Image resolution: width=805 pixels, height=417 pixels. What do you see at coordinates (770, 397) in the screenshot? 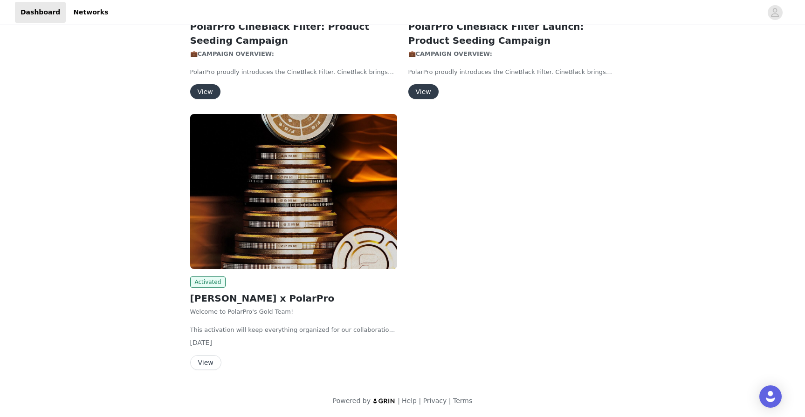
I see `div: Open Intercom Messenger` at bounding box center [770, 397].